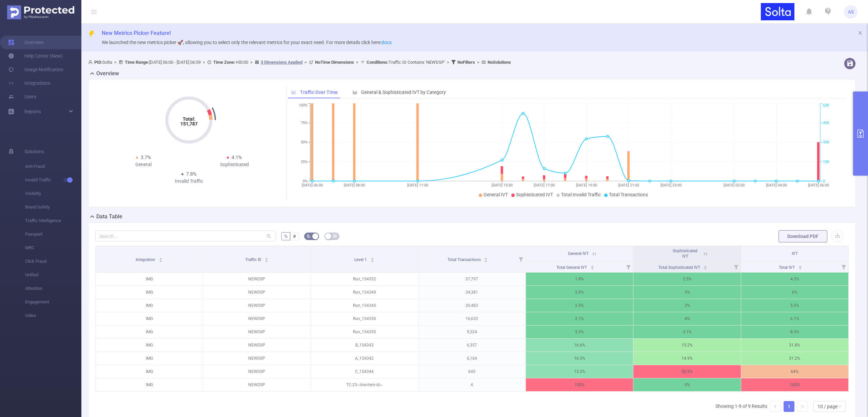 The image size is (868, 417). What do you see at coordinates (741, 407) in the screenshot?
I see `li: Showing 1-9 of 9 Results` at bounding box center [741, 407].